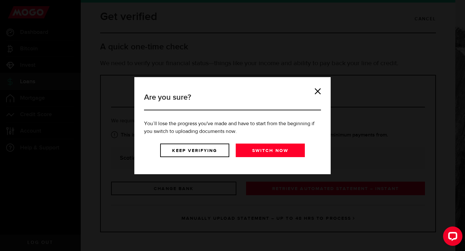 The width and height of the screenshot is (465, 251). Describe the element at coordinates (15, 12) in the screenshot. I see `button: Open LiveChat chat widget` at that location.